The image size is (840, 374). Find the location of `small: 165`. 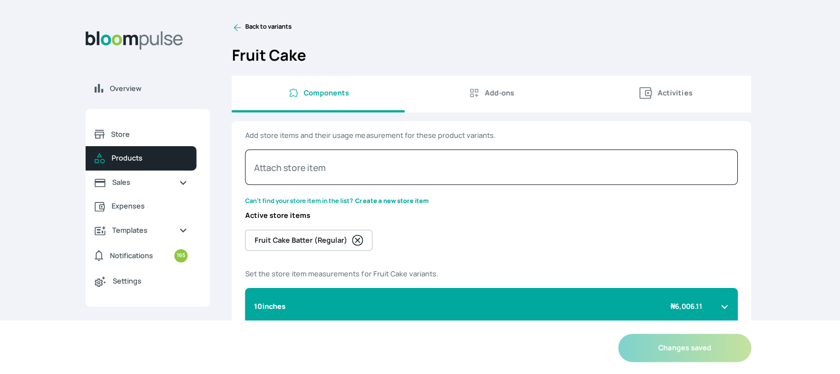

small: 165 is located at coordinates (183, 255).